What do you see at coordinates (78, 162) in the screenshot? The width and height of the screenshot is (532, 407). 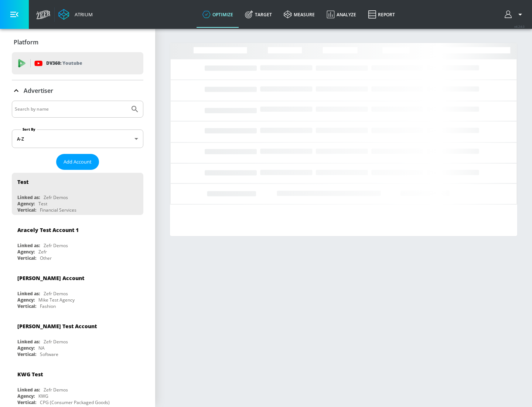 I see `span: Add Account` at bounding box center [78, 162].